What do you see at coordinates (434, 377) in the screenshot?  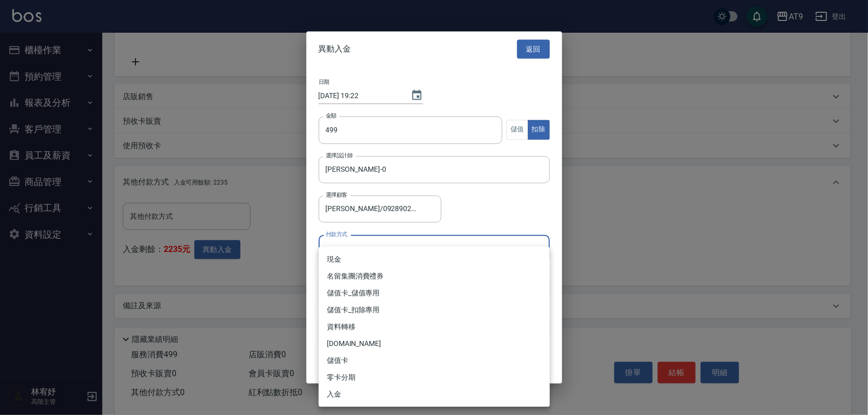 I see `li: 零卡分期` at bounding box center [434, 377].